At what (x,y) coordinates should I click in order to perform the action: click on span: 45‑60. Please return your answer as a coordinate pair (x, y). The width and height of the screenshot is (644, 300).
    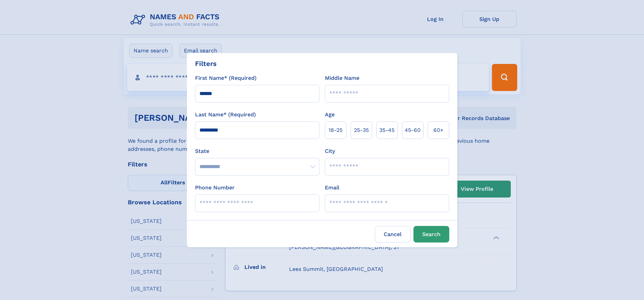
    Looking at the image, I should click on (412, 130).